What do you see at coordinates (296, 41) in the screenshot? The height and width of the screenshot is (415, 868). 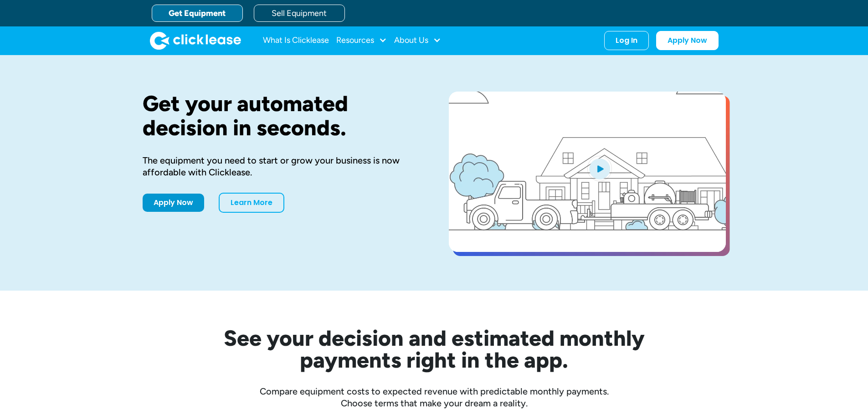 I see `a: What Is Clicklease` at bounding box center [296, 41].